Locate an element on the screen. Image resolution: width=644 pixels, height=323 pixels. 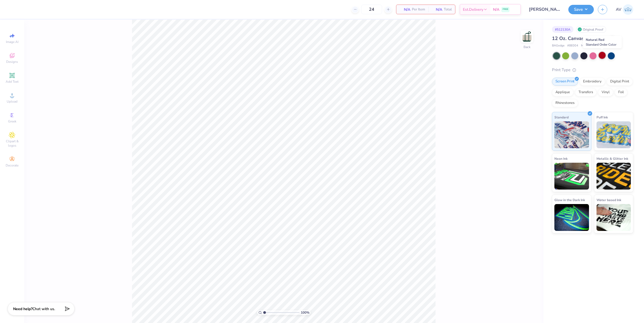
img: Neon Ink is located at coordinates (572, 176).